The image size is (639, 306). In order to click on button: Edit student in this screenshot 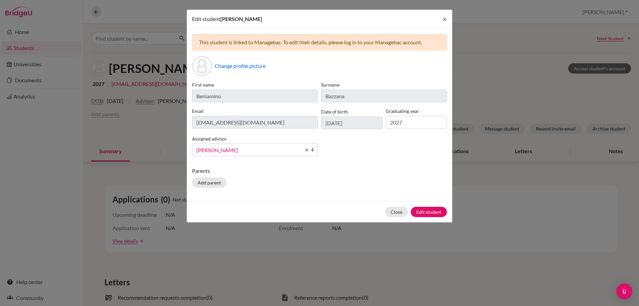, I will do `click(429, 212)`.